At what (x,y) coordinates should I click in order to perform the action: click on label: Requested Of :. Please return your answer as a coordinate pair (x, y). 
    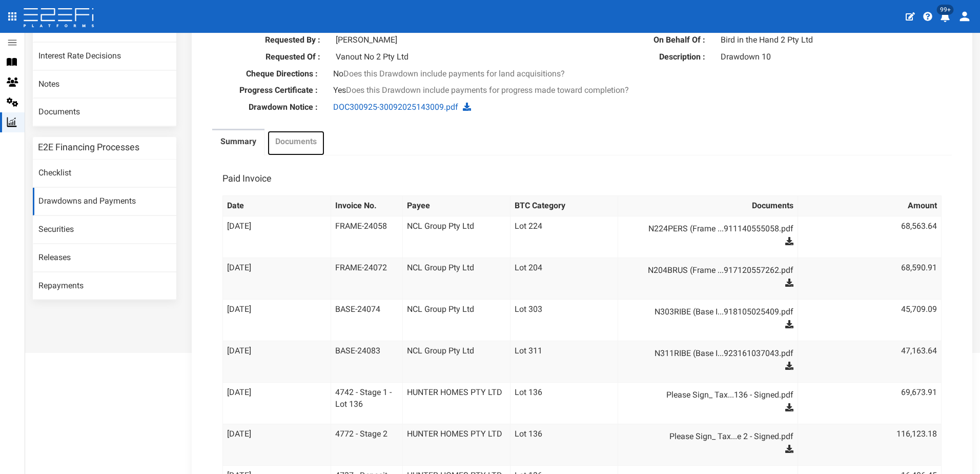
    Looking at the image, I should click on (266, 57).